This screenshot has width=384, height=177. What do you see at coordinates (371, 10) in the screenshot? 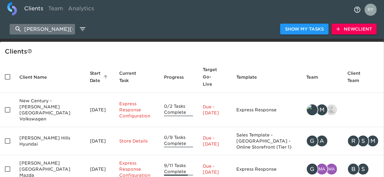
I see `img: Profile` at bounding box center [371, 10].